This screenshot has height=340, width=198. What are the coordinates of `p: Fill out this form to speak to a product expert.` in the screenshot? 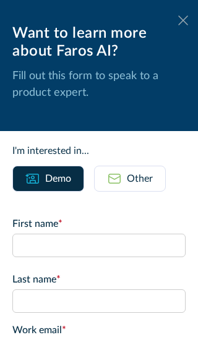 It's located at (99, 85).